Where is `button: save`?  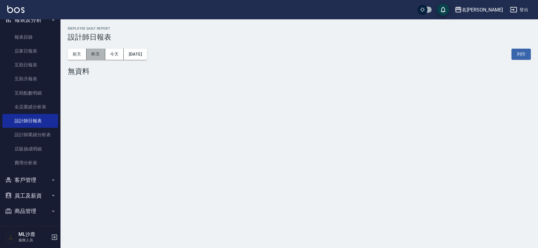 button: save is located at coordinates (443, 10).